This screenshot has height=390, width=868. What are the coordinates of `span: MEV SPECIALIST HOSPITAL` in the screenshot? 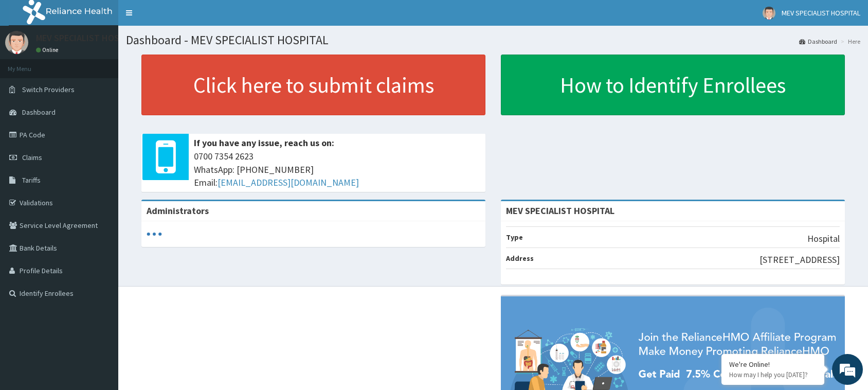 It's located at (821, 13).